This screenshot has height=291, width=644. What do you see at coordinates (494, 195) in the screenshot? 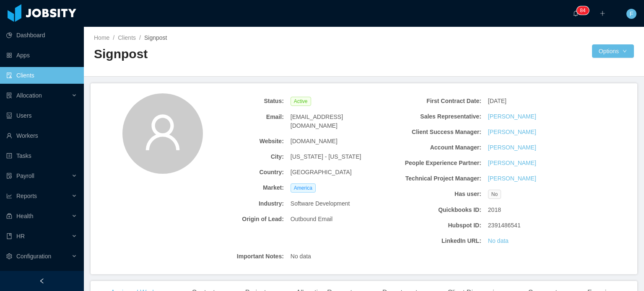
I see `span: No` at bounding box center [494, 195].